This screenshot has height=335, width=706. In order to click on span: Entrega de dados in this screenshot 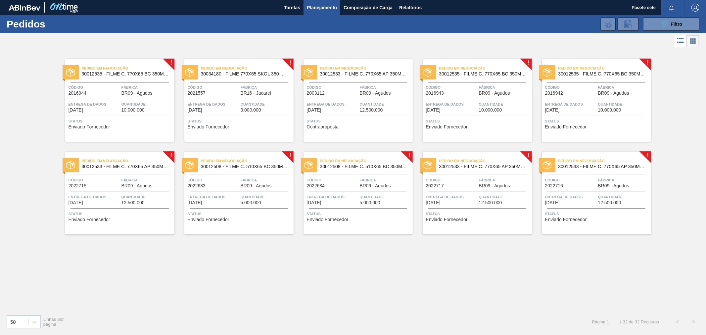, I will do `click(94, 104)`.